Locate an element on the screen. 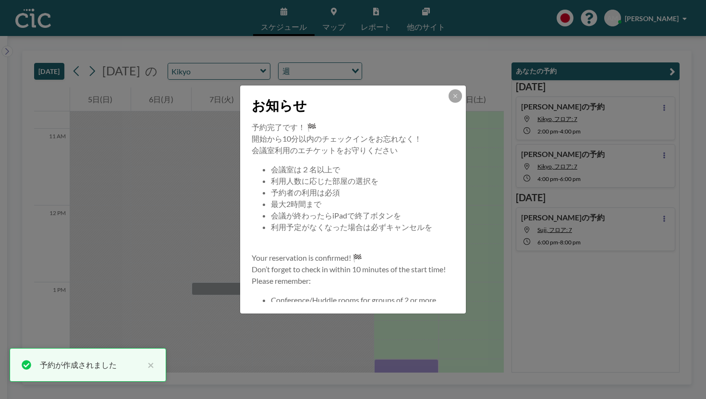  span: 会議室利用のエチケットをお守りください is located at coordinates (325, 150).